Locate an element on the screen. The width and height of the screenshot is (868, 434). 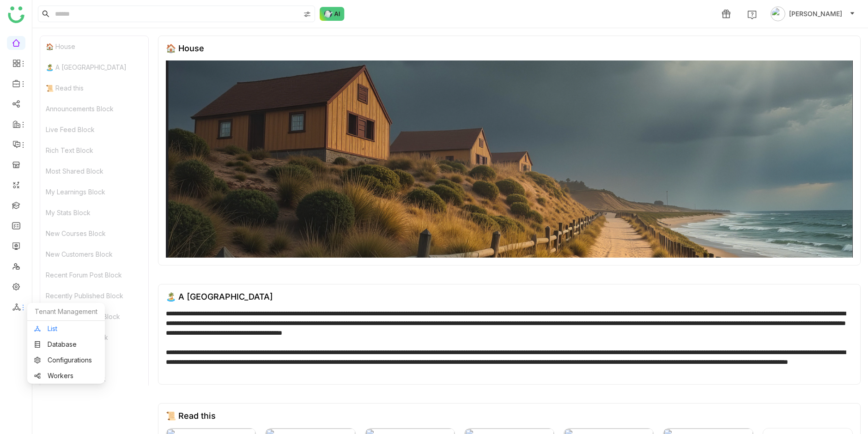
a: Database is located at coordinates (66, 345).